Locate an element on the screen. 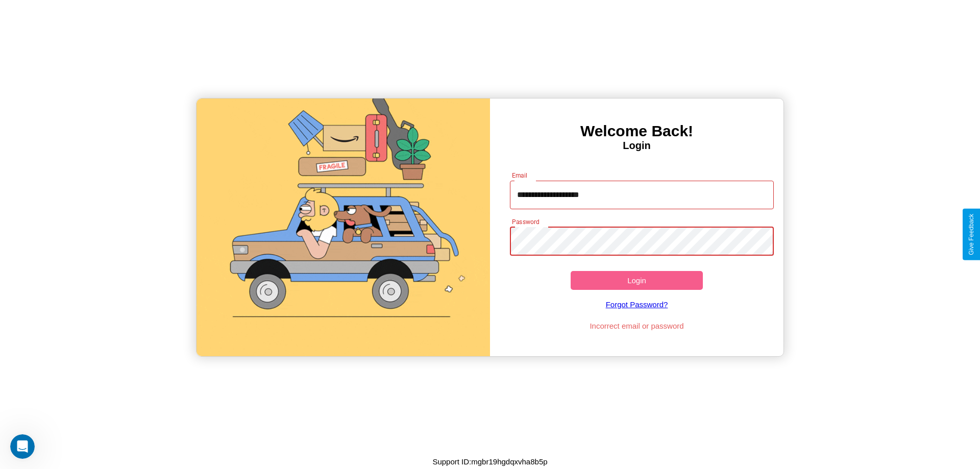 The image size is (980, 469). button: Login is located at coordinates (637, 280).